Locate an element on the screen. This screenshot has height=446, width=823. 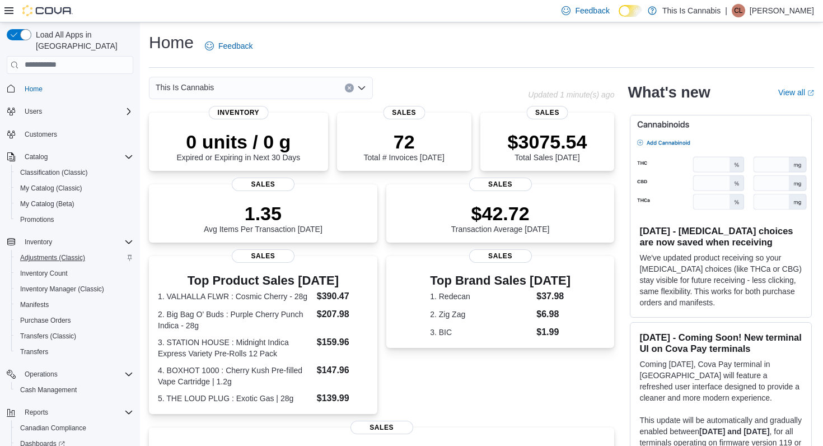
dd: $390.47 is located at coordinates (343, 296).